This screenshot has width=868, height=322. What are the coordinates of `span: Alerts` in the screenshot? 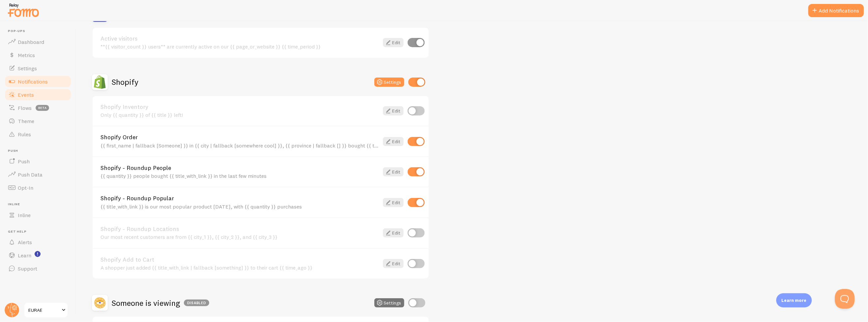 It's located at (25, 242).